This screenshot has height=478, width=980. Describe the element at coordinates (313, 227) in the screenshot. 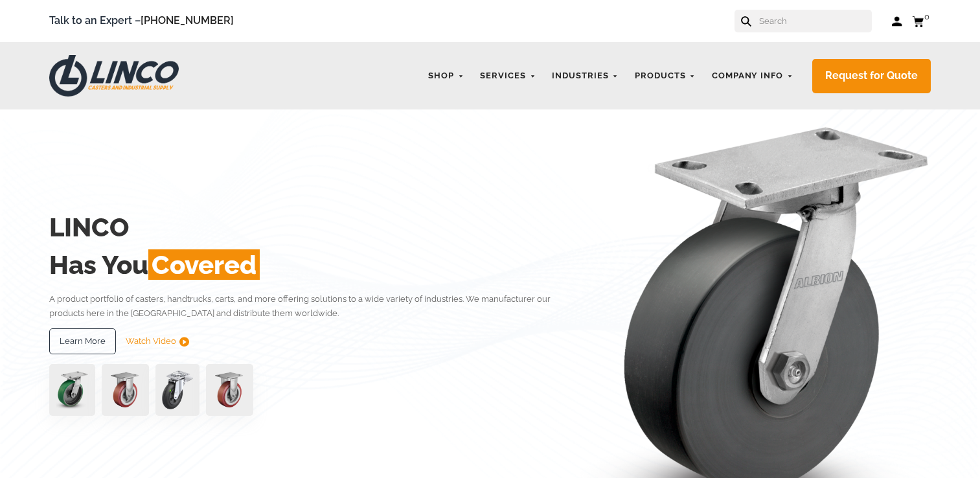

I see `h2: LINCO` at that location.